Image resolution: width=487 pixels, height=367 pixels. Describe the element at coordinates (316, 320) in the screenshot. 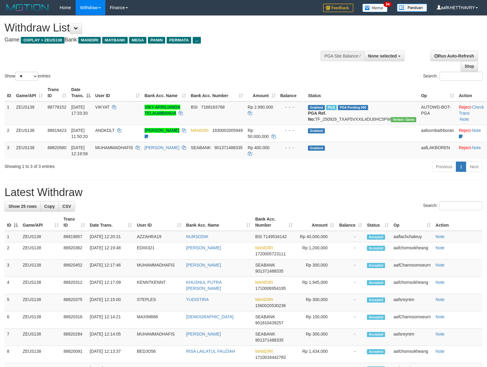

I see `td: Rp 100,000` at that location.